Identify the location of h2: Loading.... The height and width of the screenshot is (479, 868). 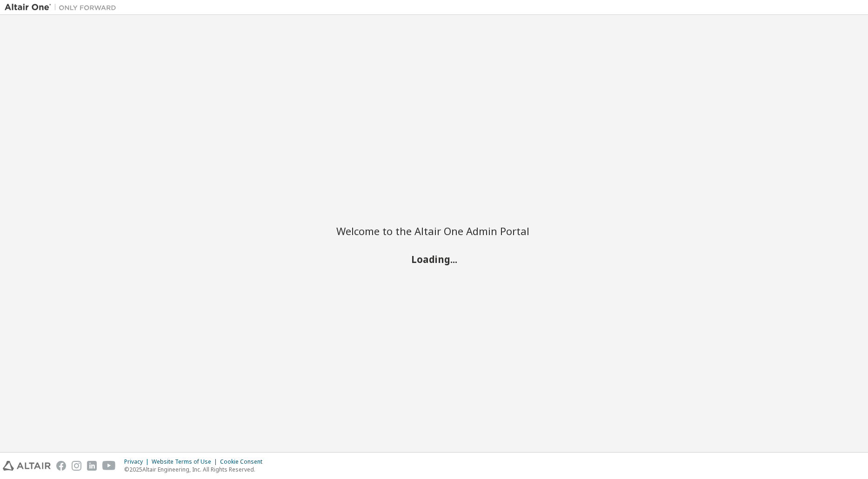
(434, 259).